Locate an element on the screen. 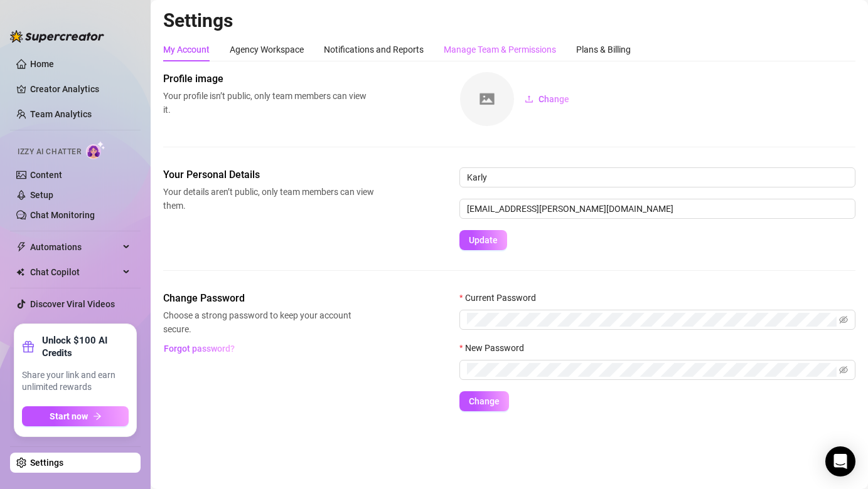 This screenshot has height=489, width=868. span: Chat Copilot is located at coordinates (75, 272).